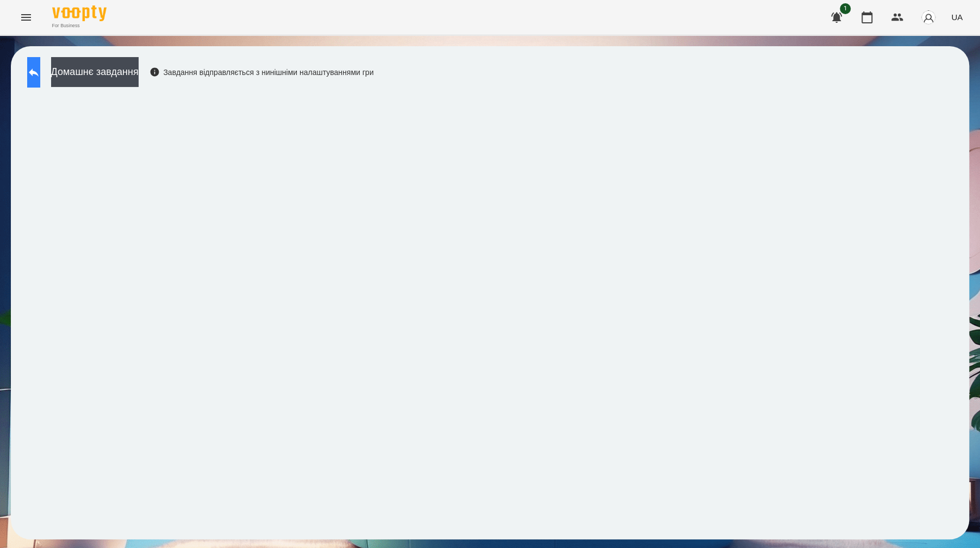 The image size is (980, 548). I want to click on button: Домашнє завдання, so click(95, 72).